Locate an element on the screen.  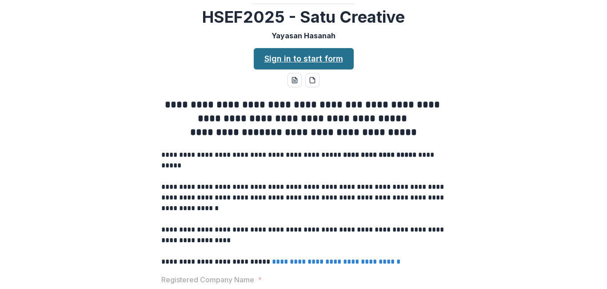
button: word-download is located at coordinates (295, 80).